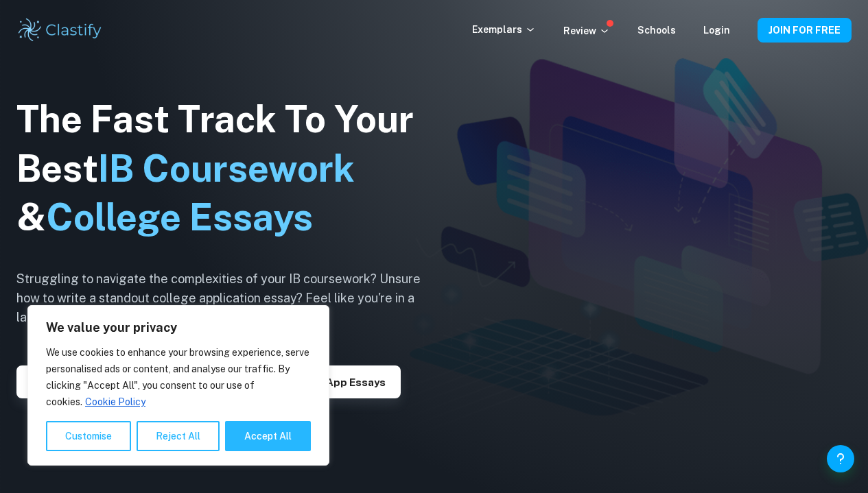  Describe the element at coordinates (115, 402) in the screenshot. I see `a: Cookie Policy` at that location.